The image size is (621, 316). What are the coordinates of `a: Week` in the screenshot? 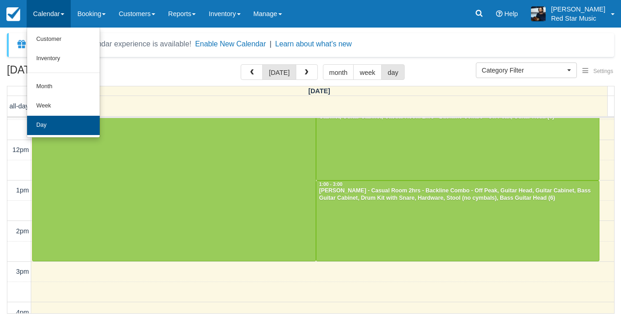 It's located at (63, 106).